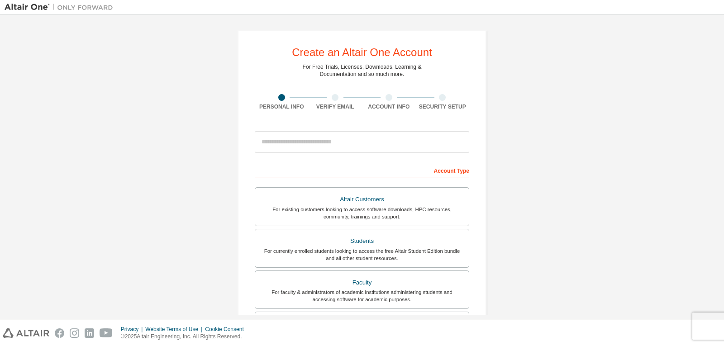  What do you see at coordinates (26, 333) in the screenshot?
I see `img: altair_logo.svg` at bounding box center [26, 333].